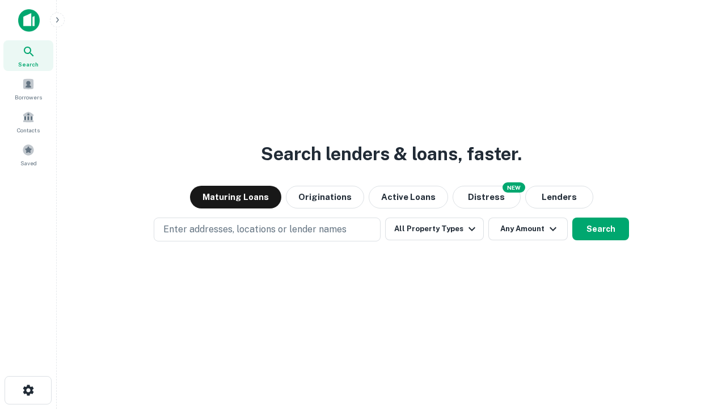 Image resolution: width=726 pixels, height=409 pixels. I want to click on button: Search, so click(601, 229).